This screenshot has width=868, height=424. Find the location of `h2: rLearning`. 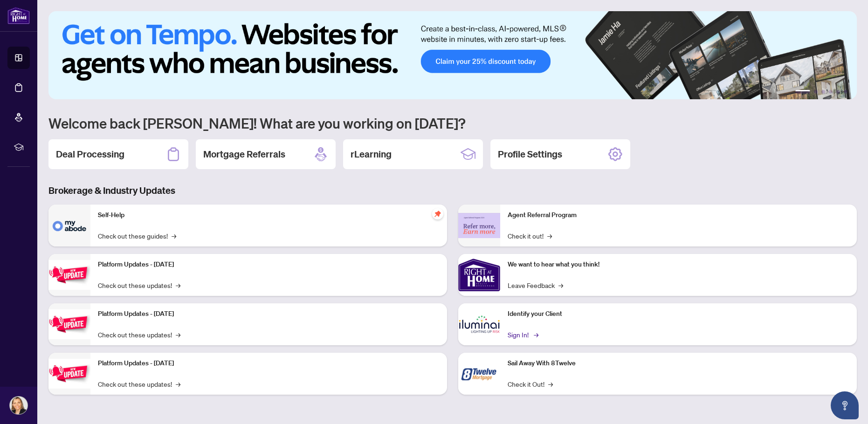

h2: rLearning is located at coordinates (371, 154).